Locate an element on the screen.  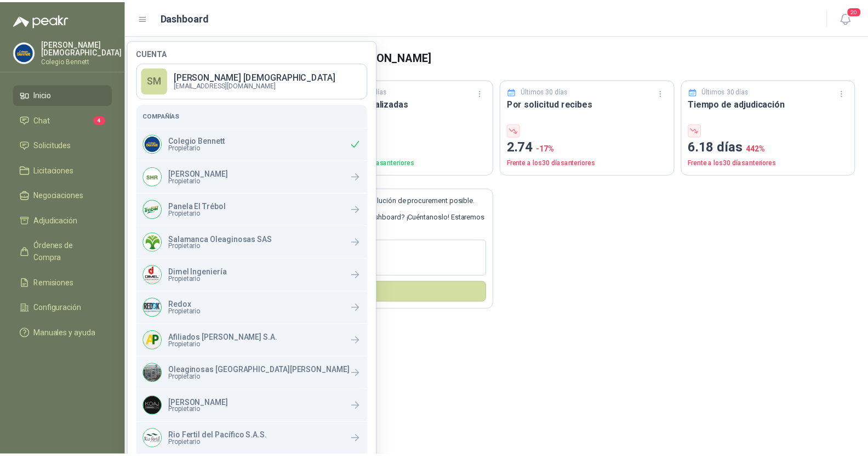
div: Company LogoRedoxPropietario is located at coordinates (254, 308).